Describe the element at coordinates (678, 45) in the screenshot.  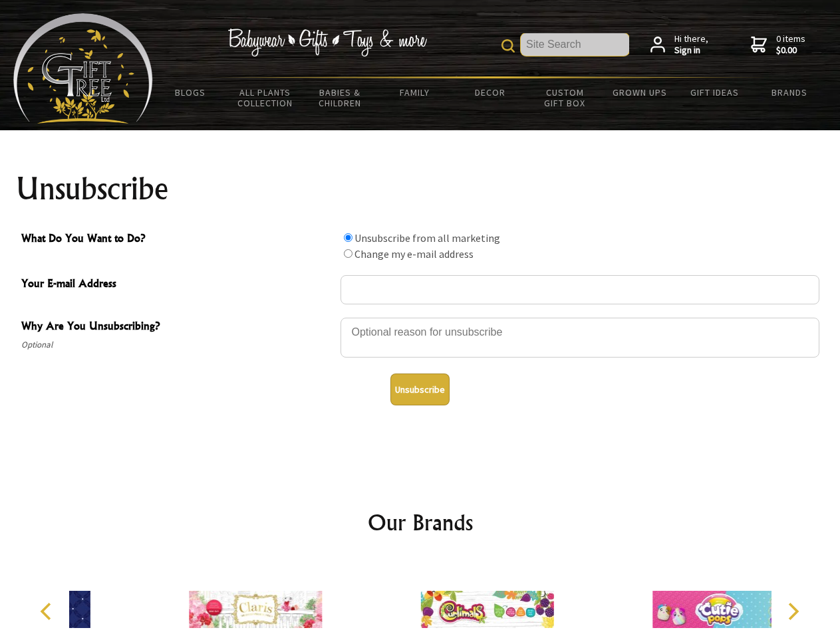
I see `a: Hi there,Sign in` at that location.